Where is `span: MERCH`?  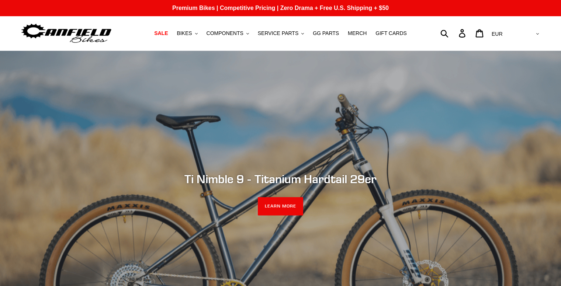 span: MERCH is located at coordinates (357, 33).